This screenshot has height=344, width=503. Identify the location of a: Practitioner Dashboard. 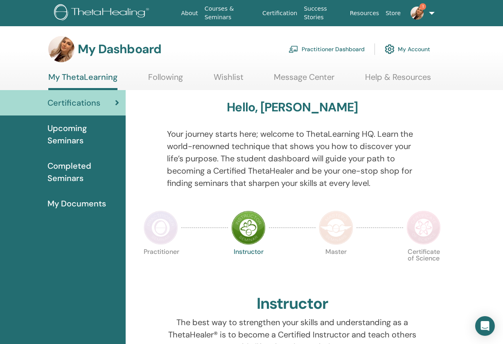
(327, 49).